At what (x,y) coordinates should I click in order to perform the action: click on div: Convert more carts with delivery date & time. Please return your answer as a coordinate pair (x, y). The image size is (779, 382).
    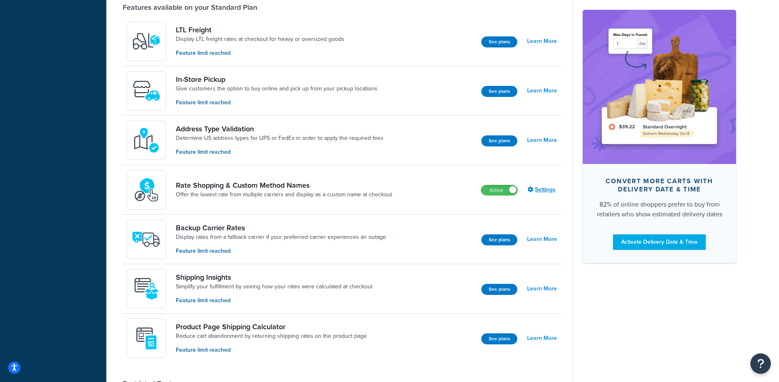
    Looking at the image, I should click on (659, 185).